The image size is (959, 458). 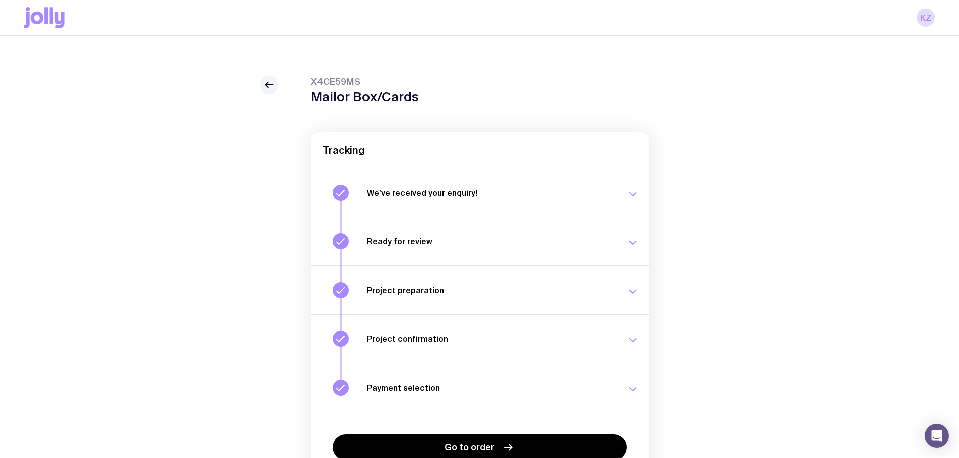 What do you see at coordinates (491, 339) in the screenshot?
I see `h3: Project confirmation` at bounding box center [491, 339].